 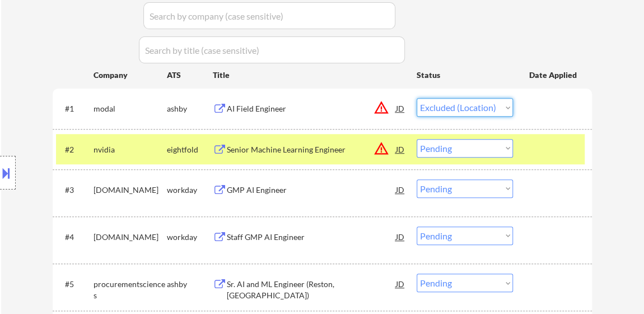 I want to click on div: #5, so click(x=74, y=284).